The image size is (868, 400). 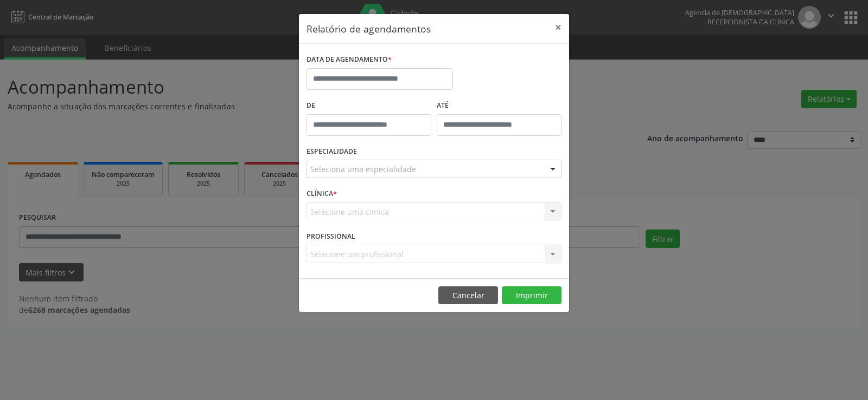 I want to click on label: ATÉ, so click(x=499, y=106).